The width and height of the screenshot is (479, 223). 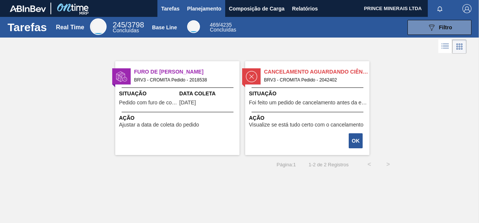 I want to click on div: Visão em Cards, so click(x=459, y=47).